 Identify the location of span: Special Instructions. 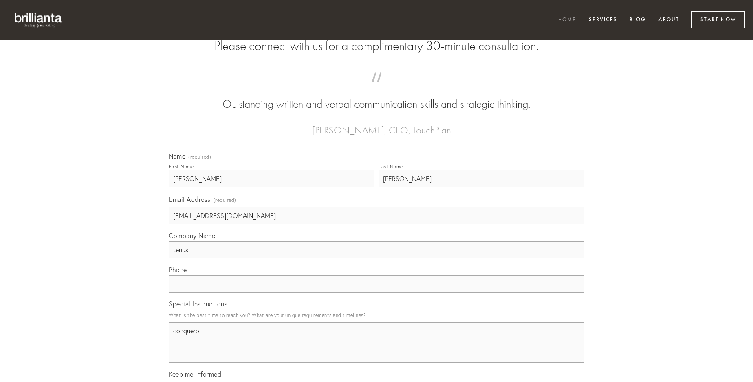
(198, 304).